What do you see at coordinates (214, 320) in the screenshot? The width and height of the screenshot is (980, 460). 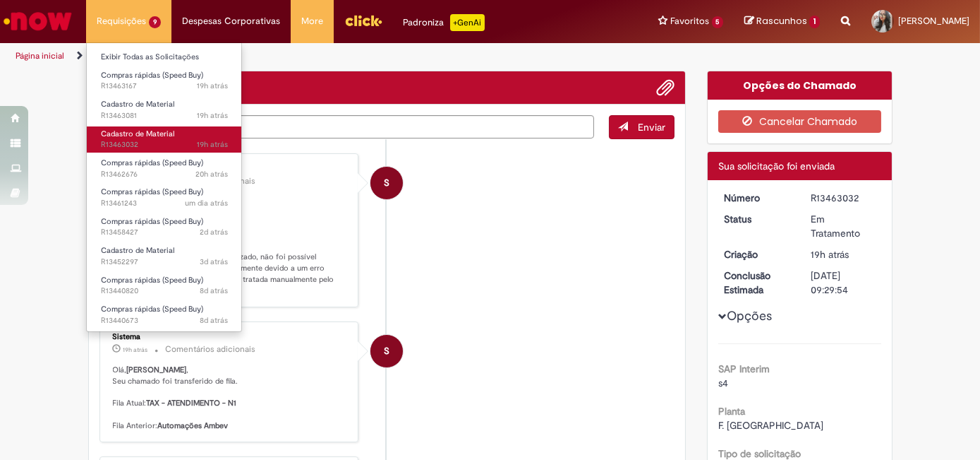 I see `time: 22/08/2025 16:04:34` at bounding box center [214, 320].